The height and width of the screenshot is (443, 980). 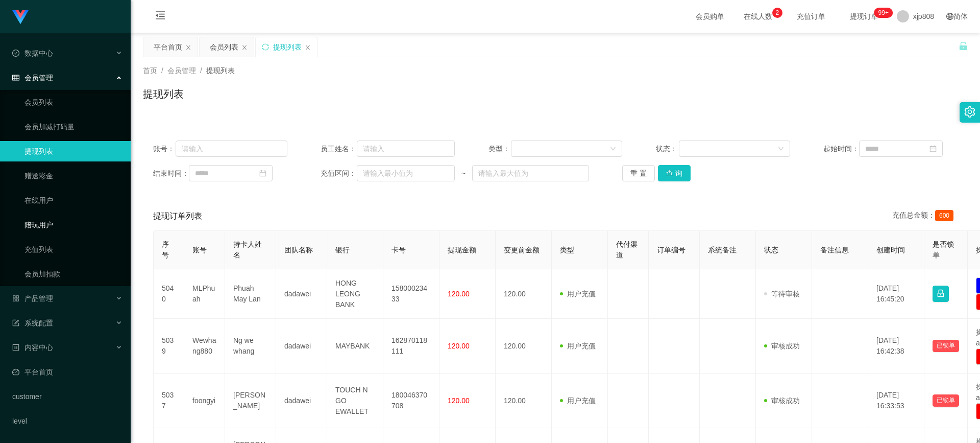 What do you see at coordinates (171, 174) in the screenshot?
I see `span: 结束时间：` at bounding box center [171, 174].